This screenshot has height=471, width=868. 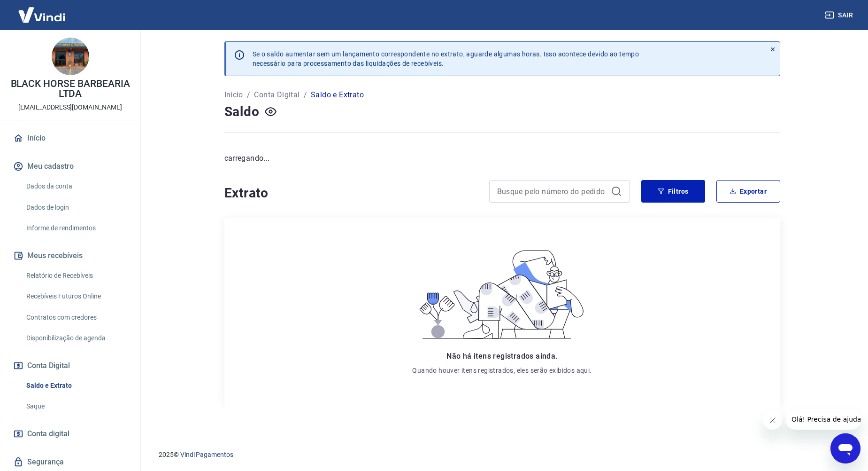 I want to click on img: 766f379b-e7fa-49f7-b092-10fba0f56132.jpeg, so click(x=70, y=57).